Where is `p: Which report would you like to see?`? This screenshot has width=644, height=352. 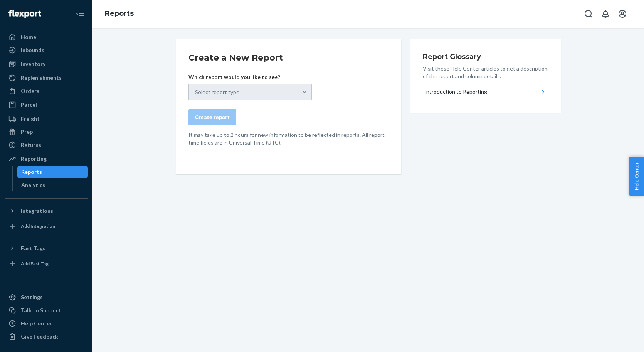 p: Which report would you like to see? is located at coordinates (250, 77).